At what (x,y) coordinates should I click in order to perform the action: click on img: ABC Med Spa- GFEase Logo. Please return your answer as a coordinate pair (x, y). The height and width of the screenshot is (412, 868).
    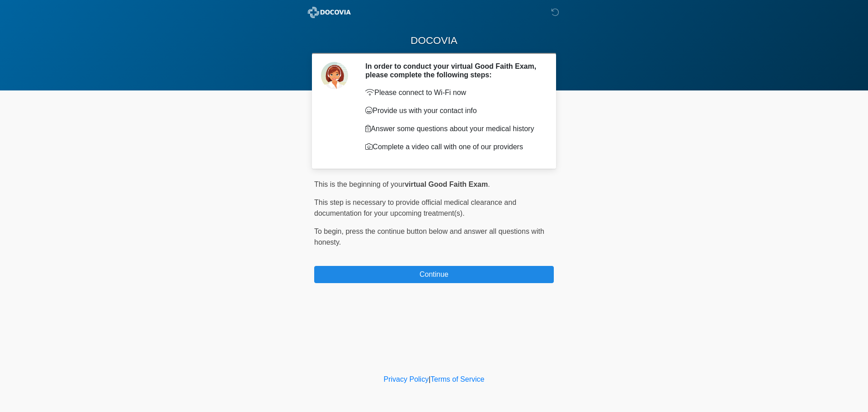
    Looking at the image, I should click on (329, 12).